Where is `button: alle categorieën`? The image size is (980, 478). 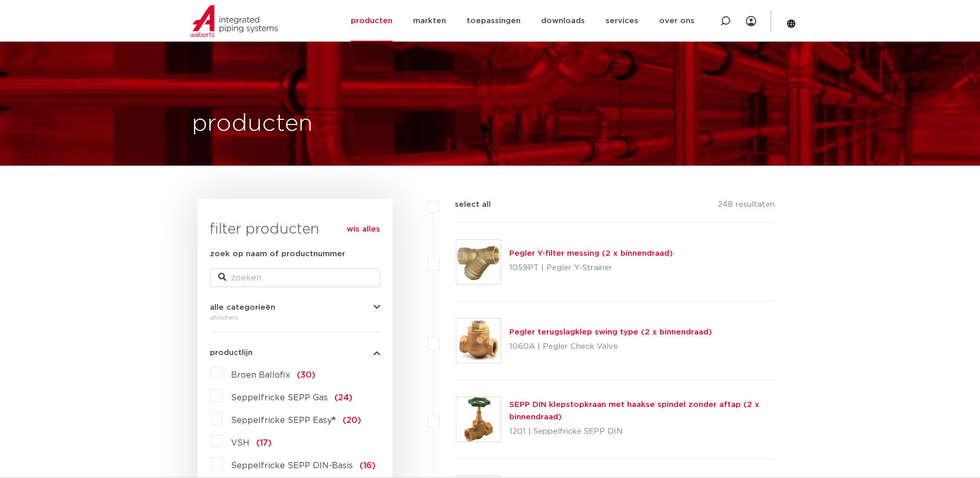
button: alle categorieën is located at coordinates (295, 307).